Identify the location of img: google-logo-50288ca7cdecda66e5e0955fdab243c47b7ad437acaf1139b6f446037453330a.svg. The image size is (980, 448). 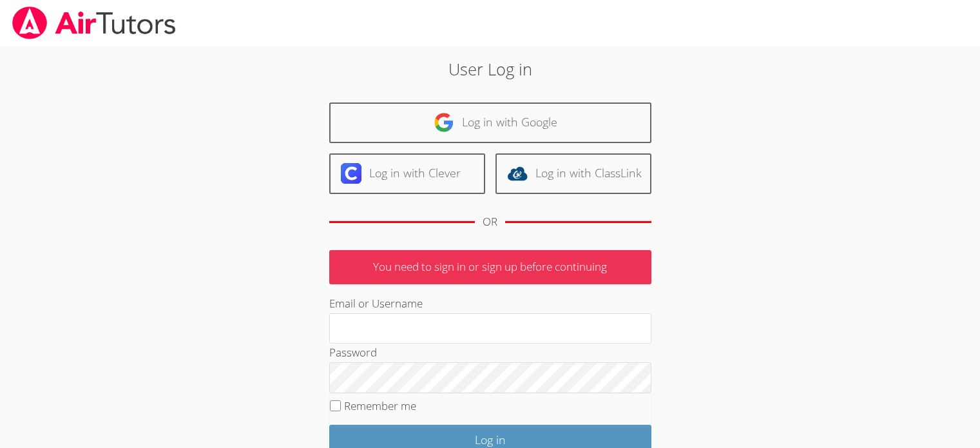
(444, 123).